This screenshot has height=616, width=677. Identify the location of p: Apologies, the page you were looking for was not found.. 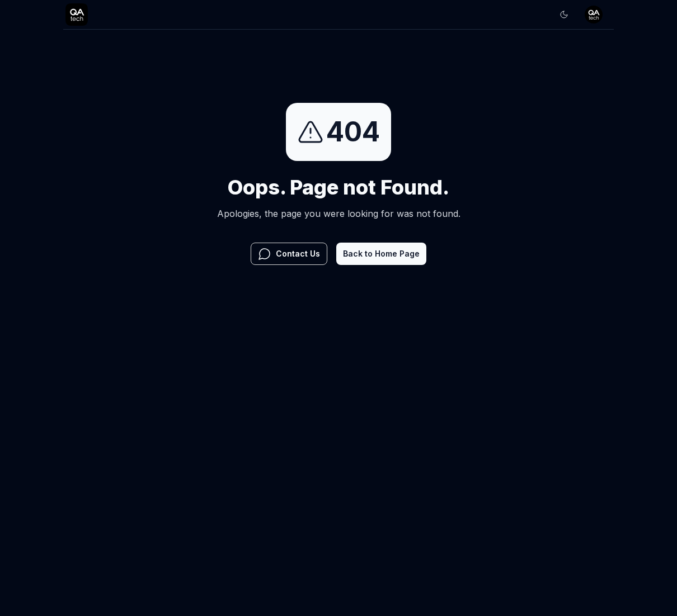
(338, 214).